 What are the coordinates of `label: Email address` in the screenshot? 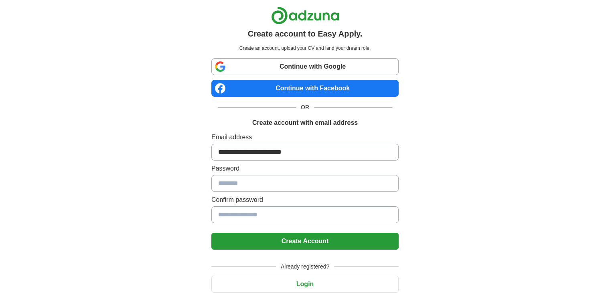 It's located at (305, 137).